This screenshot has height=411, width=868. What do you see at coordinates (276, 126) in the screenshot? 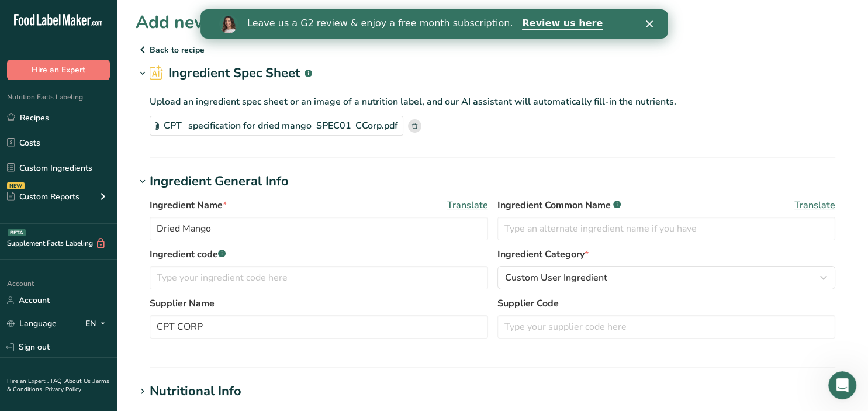
I see `div: CPT_ specification for dried mango_SPEC01_CCorp.pdf` at bounding box center [276, 126].